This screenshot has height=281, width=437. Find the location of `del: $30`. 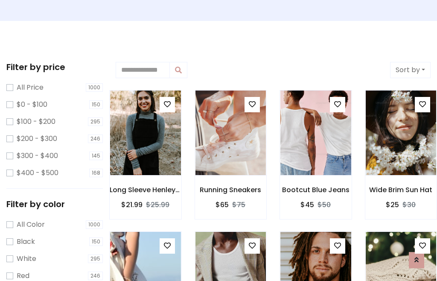

del: $30 is located at coordinates (409, 205).